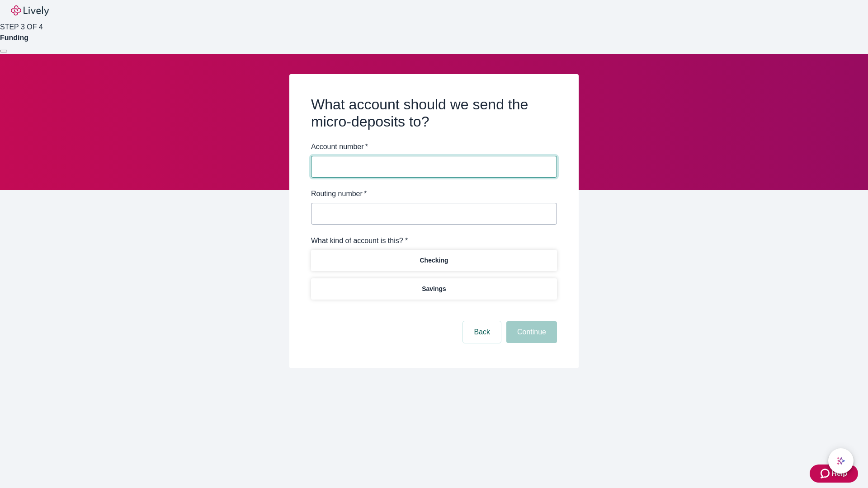 The width and height of the screenshot is (868, 488). What do you see at coordinates (434, 113) in the screenshot?
I see `h2: What account should we send the micro-deposits to?` at bounding box center [434, 113].